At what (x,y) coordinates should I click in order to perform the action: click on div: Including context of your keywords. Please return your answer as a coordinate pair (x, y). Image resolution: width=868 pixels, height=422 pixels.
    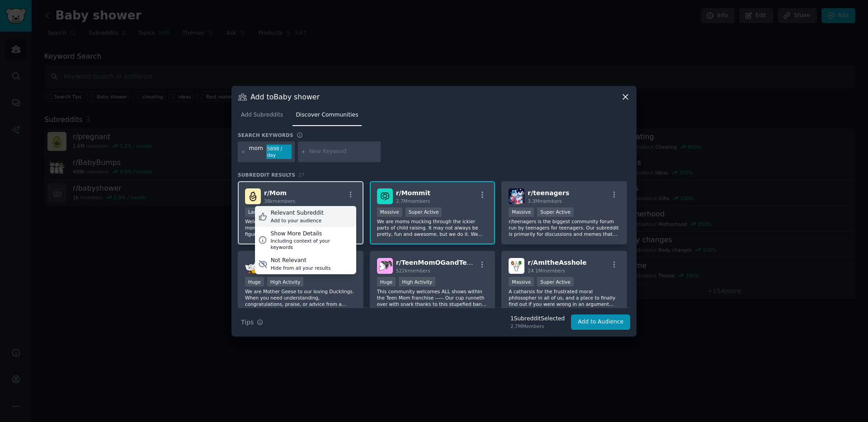
    Looking at the image, I should click on (311, 244).